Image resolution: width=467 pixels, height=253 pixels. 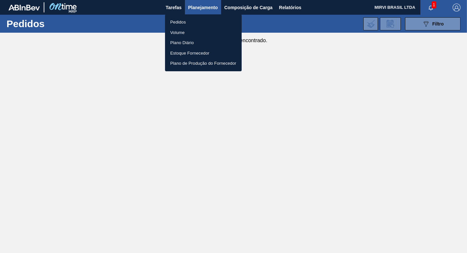 I want to click on li: Plano de Produção do Fornecedor, so click(x=203, y=63).